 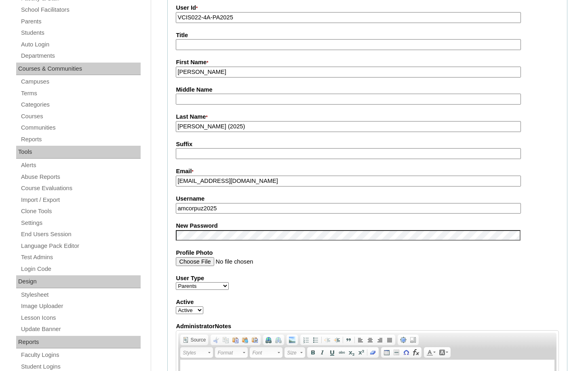 I want to click on a: End Users Session, so click(x=80, y=234).